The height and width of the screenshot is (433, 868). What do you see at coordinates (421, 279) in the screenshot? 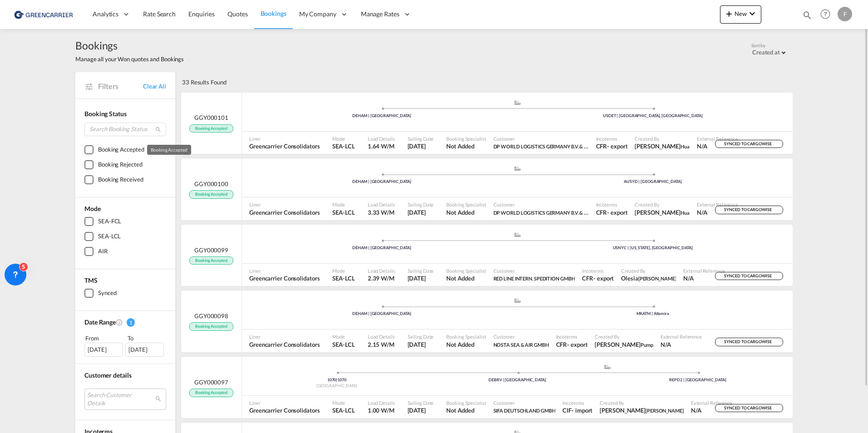
I see `span: 21 Sep 2025` at bounding box center [421, 279].